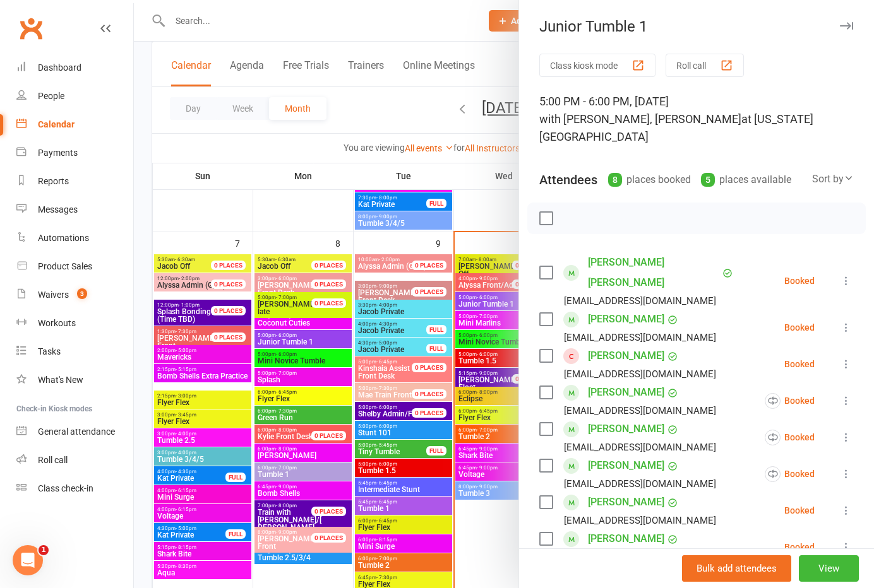 This screenshot has height=588, width=874. What do you see at coordinates (51, 95) in the screenshot?
I see `div: People` at bounding box center [51, 95].